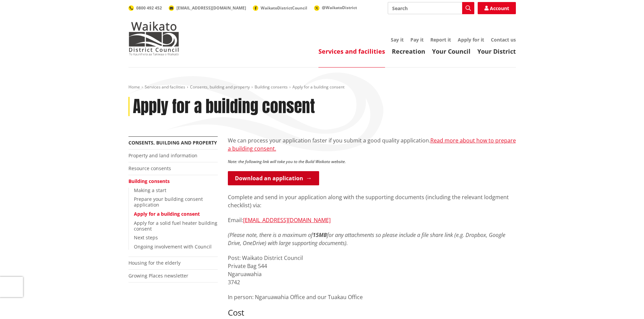 The image size is (644, 319). I want to click on a: Apply for a solid fuel heater building consent​, so click(175, 226).